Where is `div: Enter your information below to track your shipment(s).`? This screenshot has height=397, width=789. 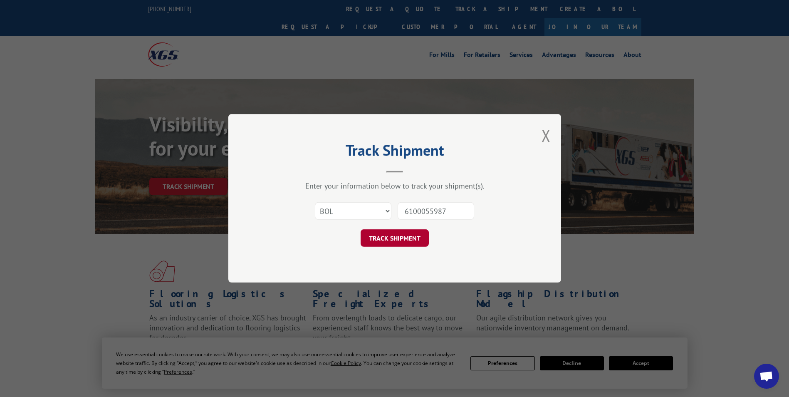
div: Enter your information below to track your shipment(s). is located at coordinates (394, 186).